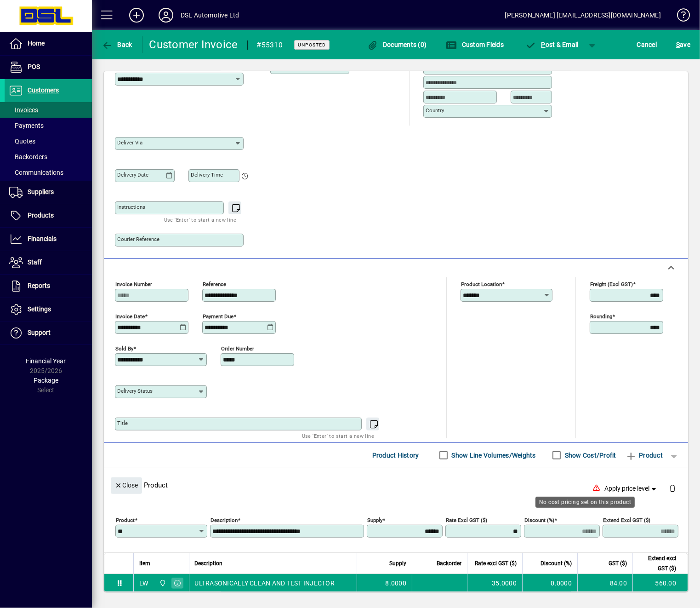 The image size is (700, 608). Describe the element at coordinates (611, 283) in the screenshot. I see `mat-label: Freight (excl GST)` at that location.